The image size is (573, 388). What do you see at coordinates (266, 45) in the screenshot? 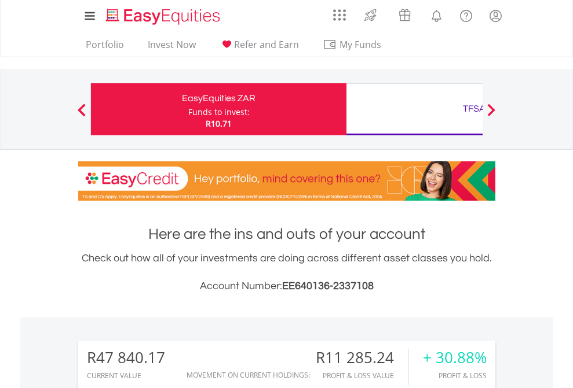
I see `span: Refer and Earn` at bounding box center [266, 45].